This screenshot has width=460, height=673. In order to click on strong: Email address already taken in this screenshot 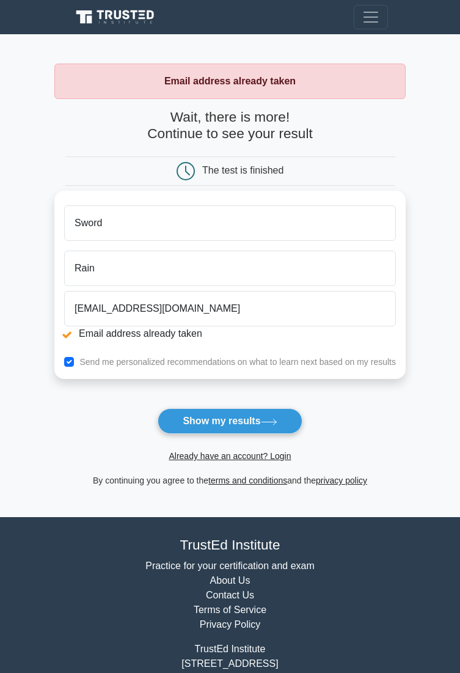, I will do `click(230, 81)`.